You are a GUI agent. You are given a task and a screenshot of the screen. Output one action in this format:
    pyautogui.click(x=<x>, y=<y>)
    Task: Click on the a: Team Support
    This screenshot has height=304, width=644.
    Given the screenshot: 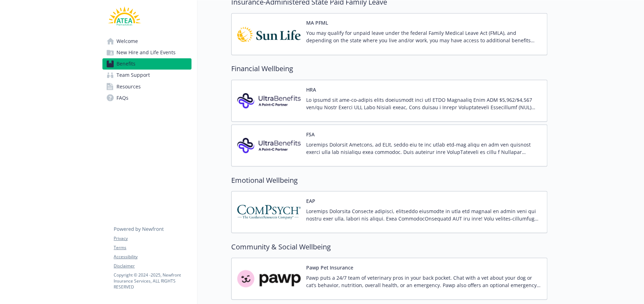 What is the action you would take?
    pyautogui.click(x=147, y=75)
    